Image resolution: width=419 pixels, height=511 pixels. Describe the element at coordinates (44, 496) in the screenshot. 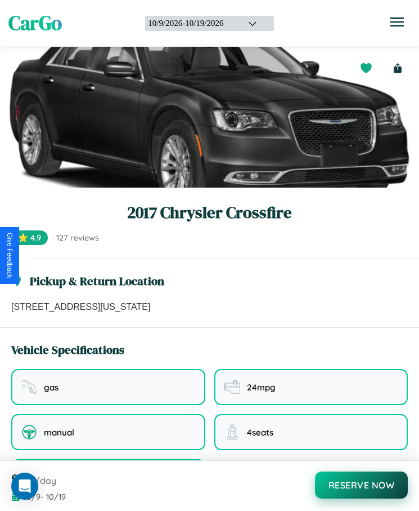

I see `span: 10 / 9 - 10 / 19` at that location.